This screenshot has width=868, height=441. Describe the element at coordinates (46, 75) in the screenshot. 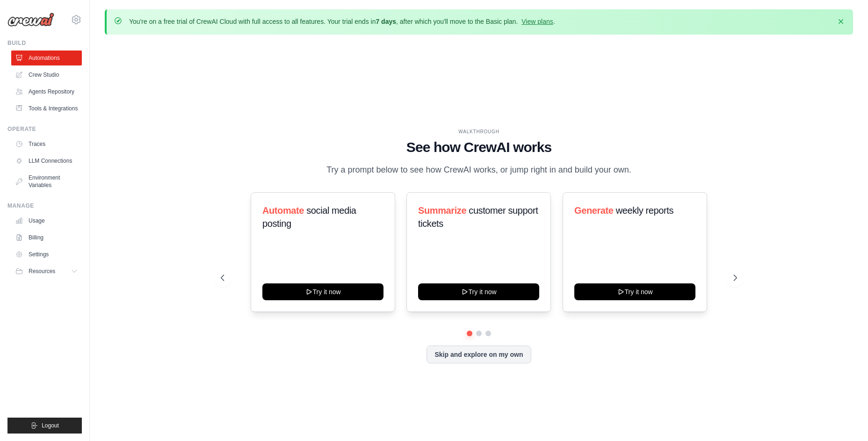

I see `a: Crew Studio` at that location.